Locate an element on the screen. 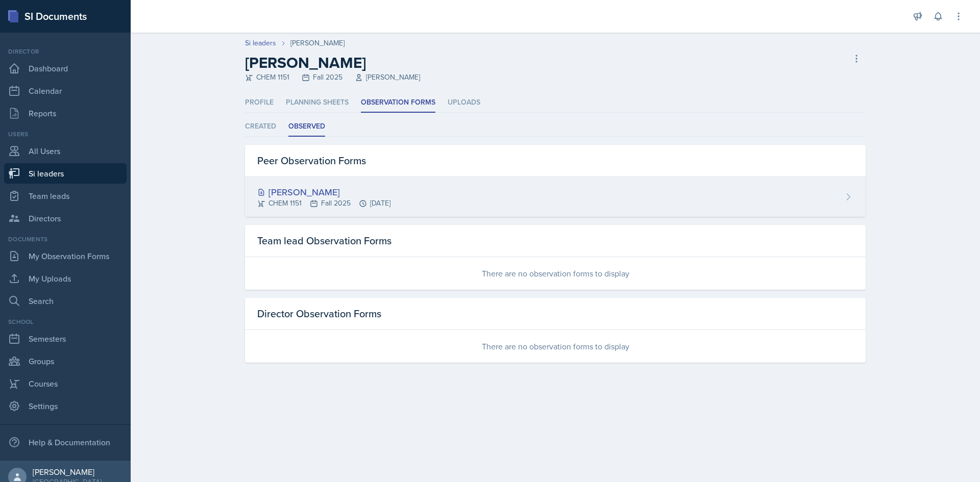 The image size is (980, 482). a: Groups is located at coordinates (66, 361).